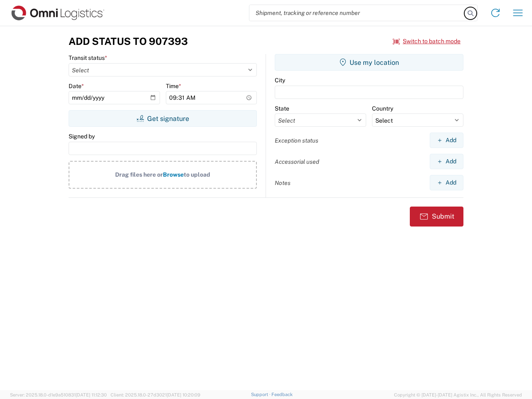 The image size is (532, 399). Describe the element at coordinates (128, 41) in the screenshot. I see `h3: Add Status to 907393` at that location.